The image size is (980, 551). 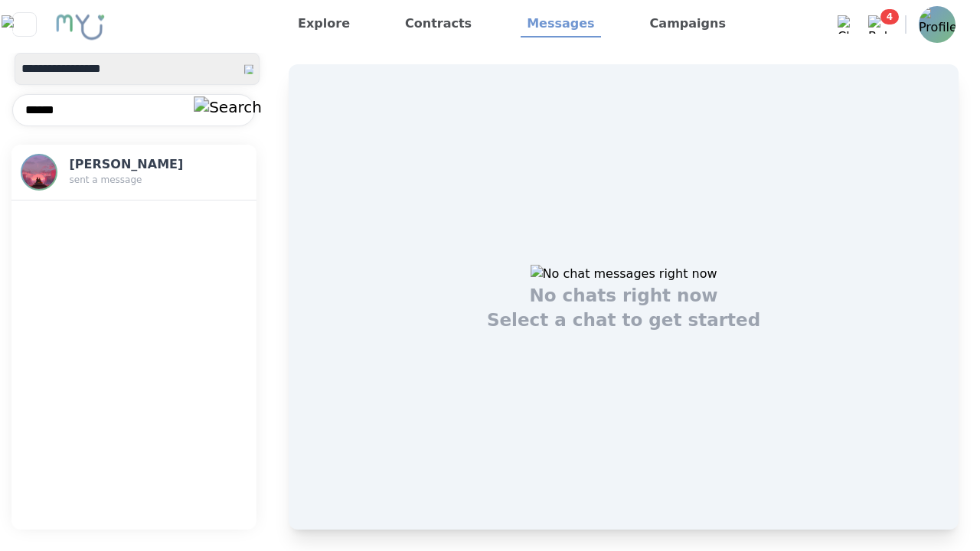 I want to click on span: 4, so click(x=890, y=17).